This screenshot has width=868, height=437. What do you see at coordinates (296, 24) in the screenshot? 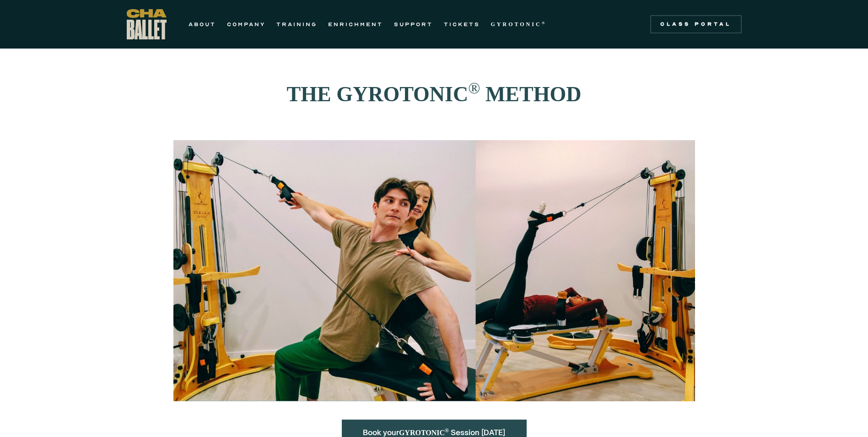
I see `a: TRAINING` at bounding box center [296, 24].